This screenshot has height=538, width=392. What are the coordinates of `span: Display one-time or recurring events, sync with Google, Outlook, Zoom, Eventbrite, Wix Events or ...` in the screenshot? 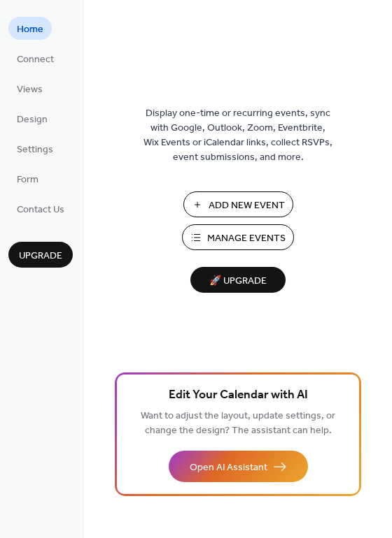 It's located at (238, 135).